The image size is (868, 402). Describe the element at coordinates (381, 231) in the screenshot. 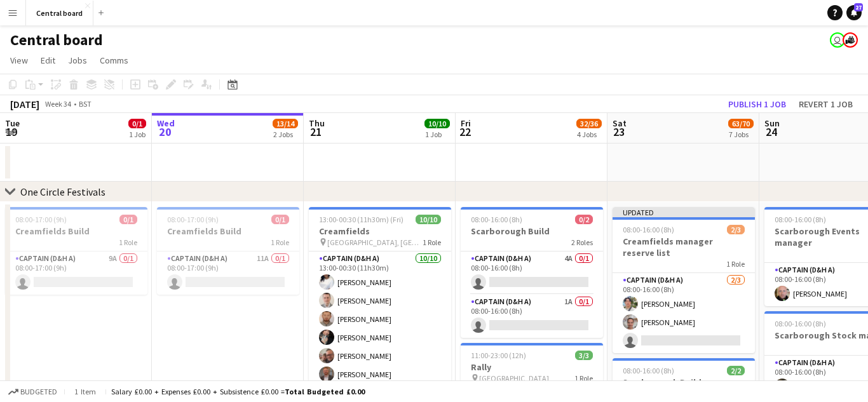

I see `h3: Creamfields` at that location.